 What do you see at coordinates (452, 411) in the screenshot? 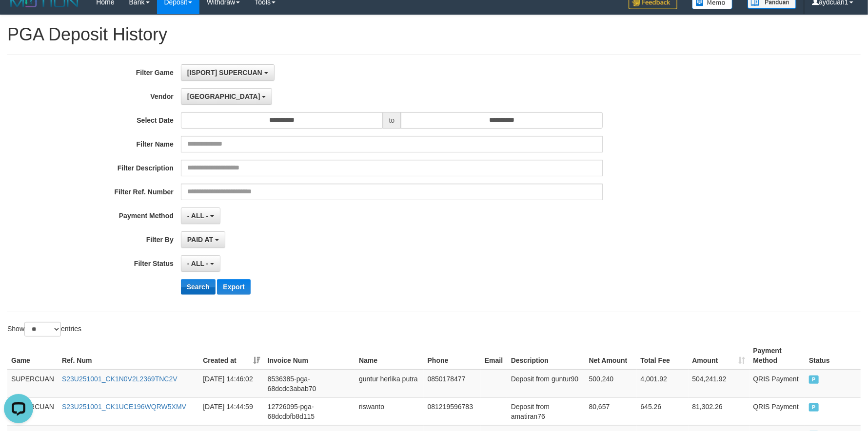
I see `td: 081219596783` at bounding box center [452, 411].